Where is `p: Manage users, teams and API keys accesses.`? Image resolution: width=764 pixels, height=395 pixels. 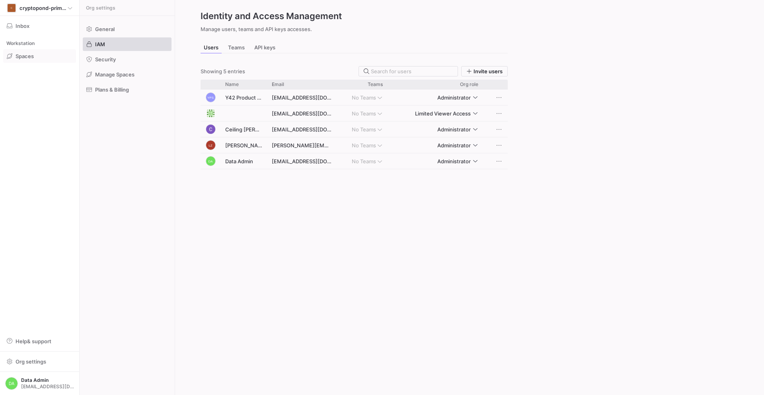
p: Manage users, teams and API keys accesses. is located at coordinates (354, 29).